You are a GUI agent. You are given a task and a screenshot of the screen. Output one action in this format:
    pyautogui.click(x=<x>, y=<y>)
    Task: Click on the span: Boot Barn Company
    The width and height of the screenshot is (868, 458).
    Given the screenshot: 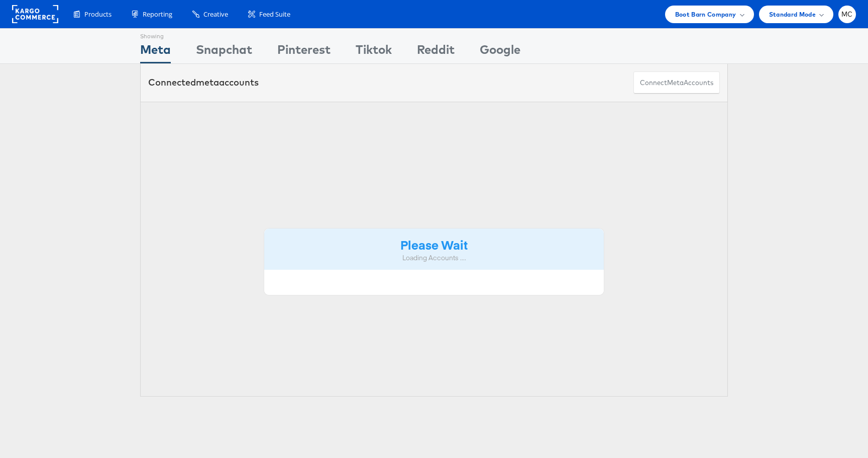 What is the action you would take?
    pyautogui.click(x=706, y=14)
    